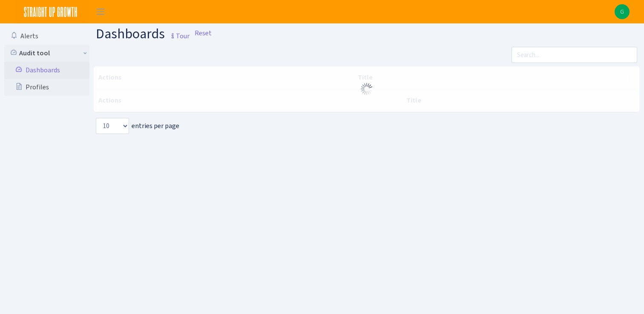  I want to click on small: Tour, so click(178, 36).